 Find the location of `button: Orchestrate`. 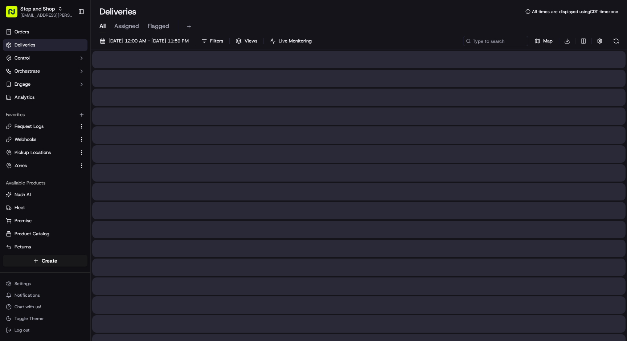

button: Orchestrate is located at coordinates (45, 71).